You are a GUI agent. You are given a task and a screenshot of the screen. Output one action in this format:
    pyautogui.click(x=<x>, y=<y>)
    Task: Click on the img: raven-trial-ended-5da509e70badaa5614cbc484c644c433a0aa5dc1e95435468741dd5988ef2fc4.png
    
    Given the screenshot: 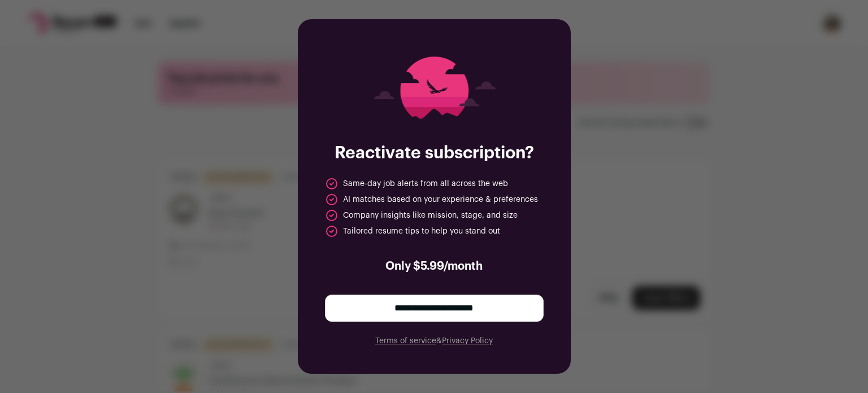 What is the action you would take?
    pyautogui.click(x=434, y=88)
    